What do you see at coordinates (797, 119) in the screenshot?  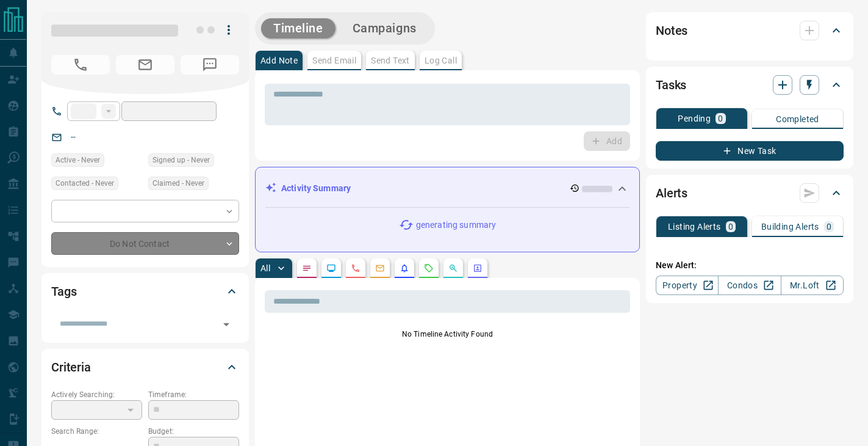 I see `p: Completed` at bounding box center [797, 119].